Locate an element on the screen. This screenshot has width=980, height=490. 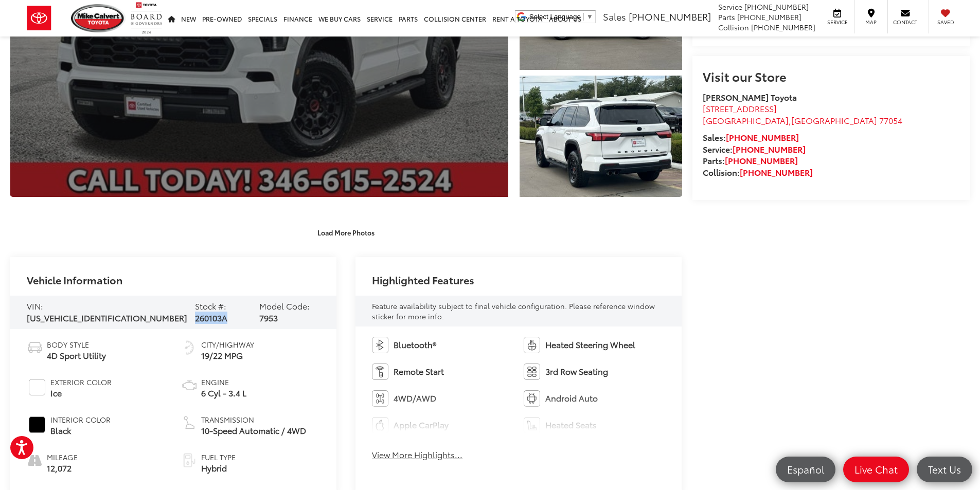
a: Text Us is located at coordinates (945, 470).